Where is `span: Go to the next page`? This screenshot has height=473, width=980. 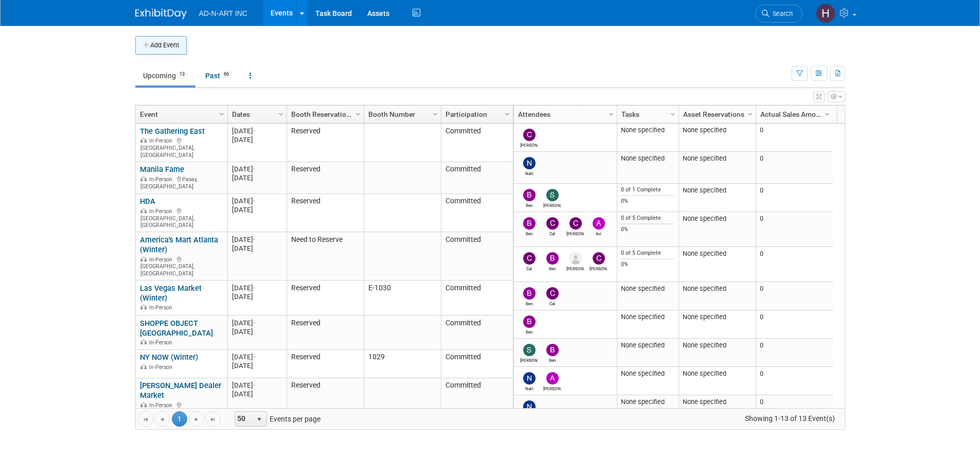
span: Go to the next page is located at coordinates (197, 420).